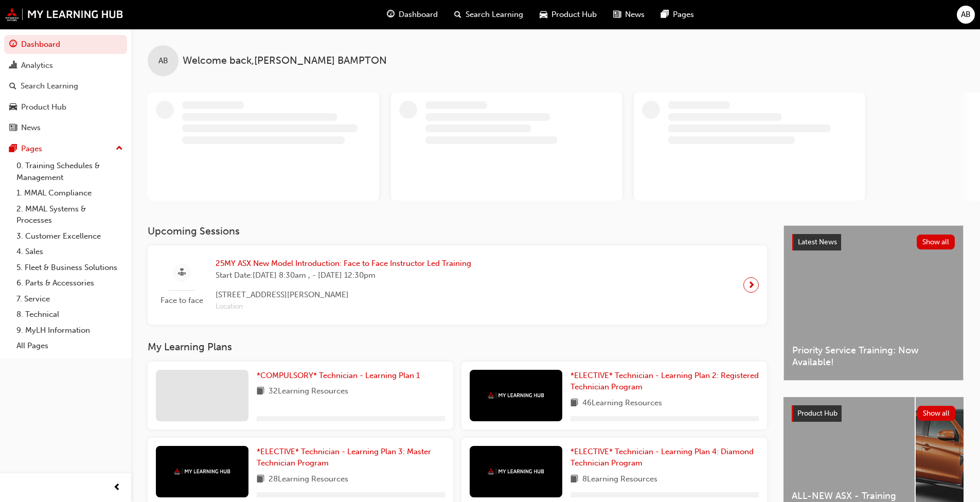 Image resolution: width=980 pixels, height=502 pixels. What do you see at coordinates (873, 413) in the screenshot?
I see `a: Product HubShow all` at bounding box center [873, 413].